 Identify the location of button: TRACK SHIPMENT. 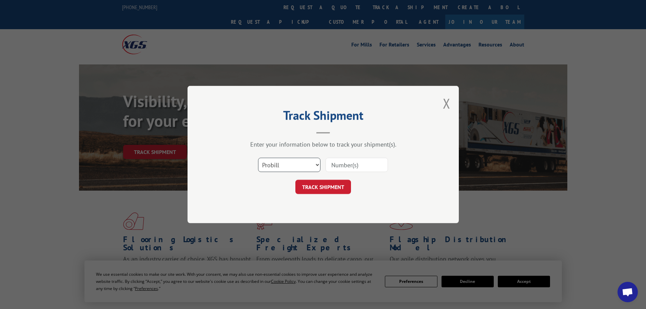
(323, 187).